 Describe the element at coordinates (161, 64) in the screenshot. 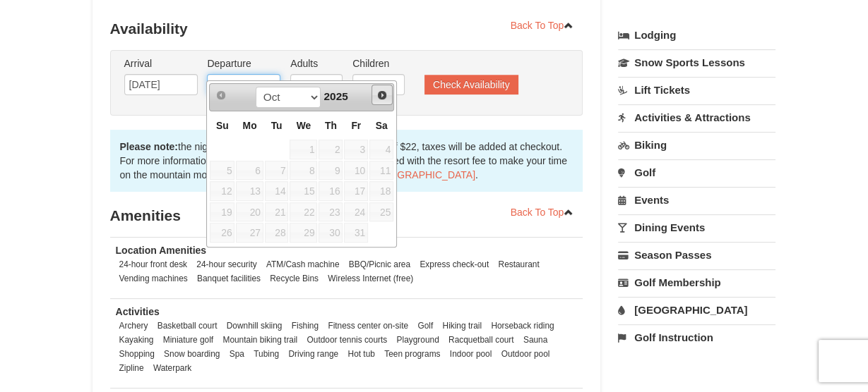

I see `label: Arrival` at that location.